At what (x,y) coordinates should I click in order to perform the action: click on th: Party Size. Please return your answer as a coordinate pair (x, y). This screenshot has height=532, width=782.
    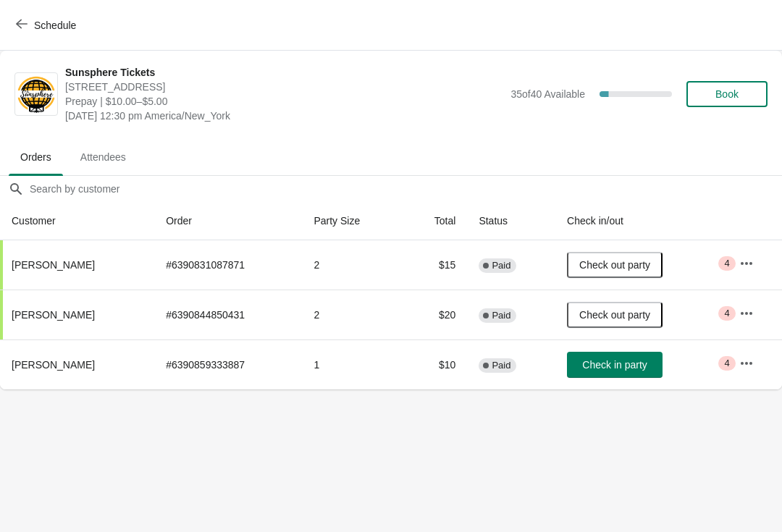
    Looking at the image, I should click on (352, 220).